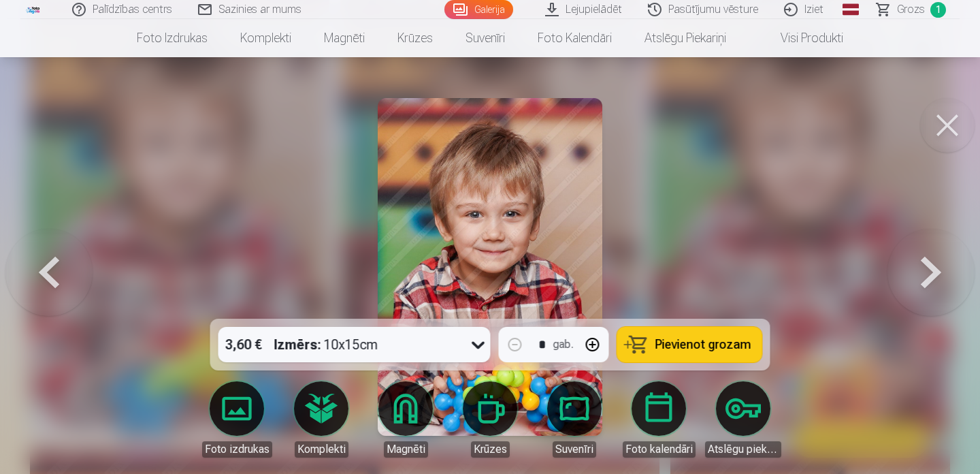 This screenshot has width=980, height=474. Describe the element at coordinates (326, 345) in the screenshot. I see `div: 10x15cm` at that location.